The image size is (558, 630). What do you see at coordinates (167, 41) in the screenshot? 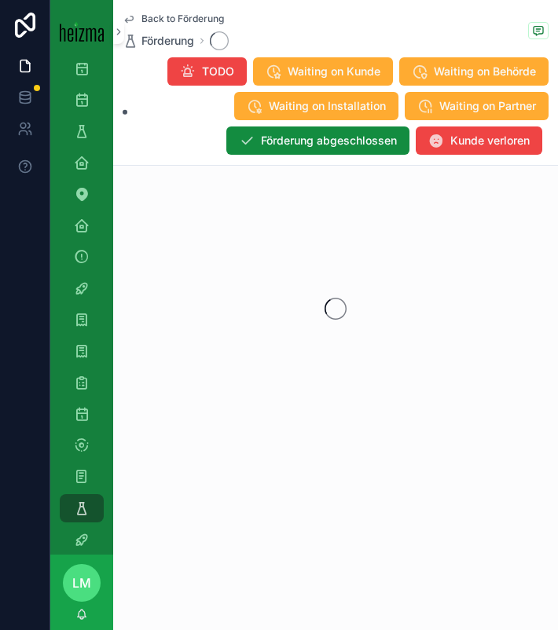
I see `span: Förderung` at bounding box center [167, 41].